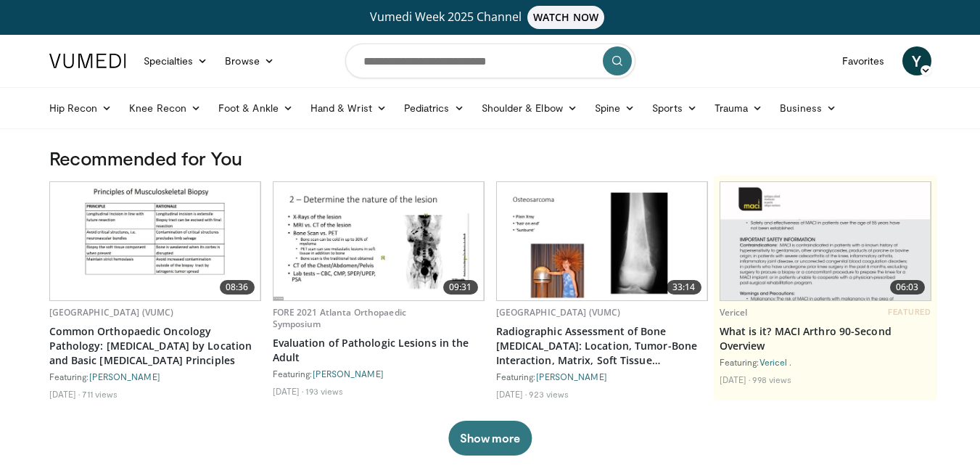 This screenshot has height=465, width=980. I want to click on li: 998 views, so click(771, 380).